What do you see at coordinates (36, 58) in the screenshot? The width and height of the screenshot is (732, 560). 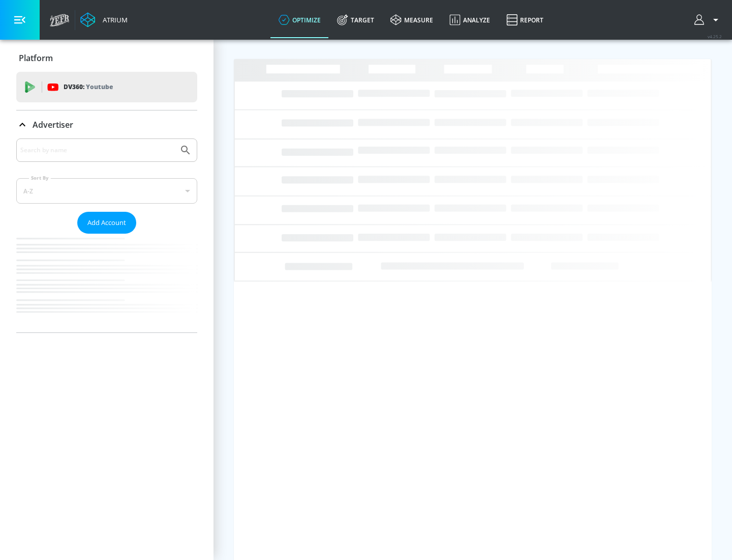 I see `p: Platform` at bounding box center [36, 58].